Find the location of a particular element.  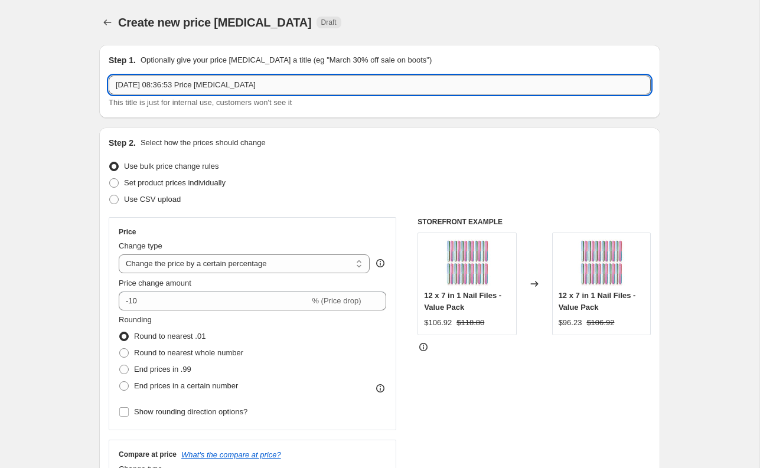

span: Use bulk price change rules is located at coordinates (171, 166).